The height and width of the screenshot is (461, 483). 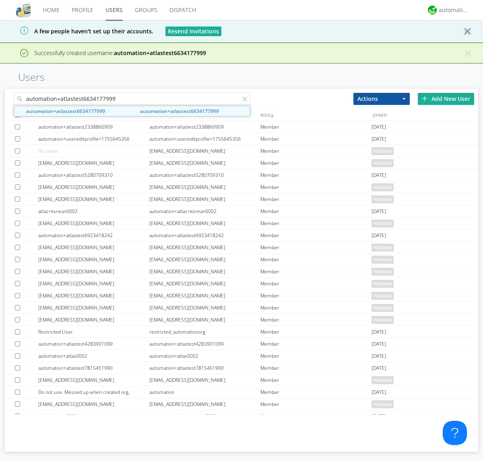 What do you see at coordinates (94, 211) in the screenshot?
I see `div: atlas+korean0002` at bounding box center [94, 211].